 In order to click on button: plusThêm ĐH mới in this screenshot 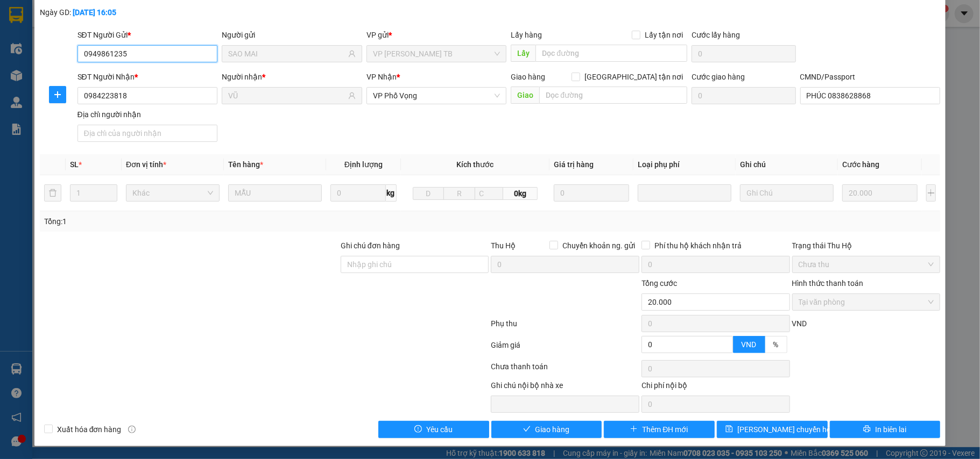, I will do `click(659, 430)`.